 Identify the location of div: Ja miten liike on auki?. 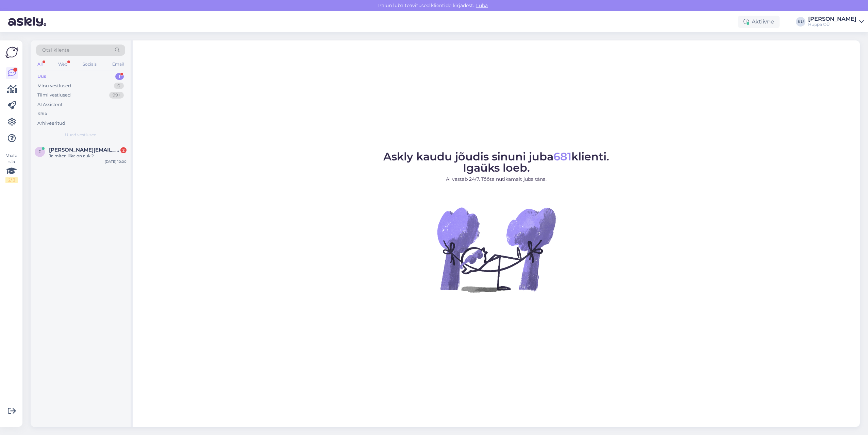
(87, 156).